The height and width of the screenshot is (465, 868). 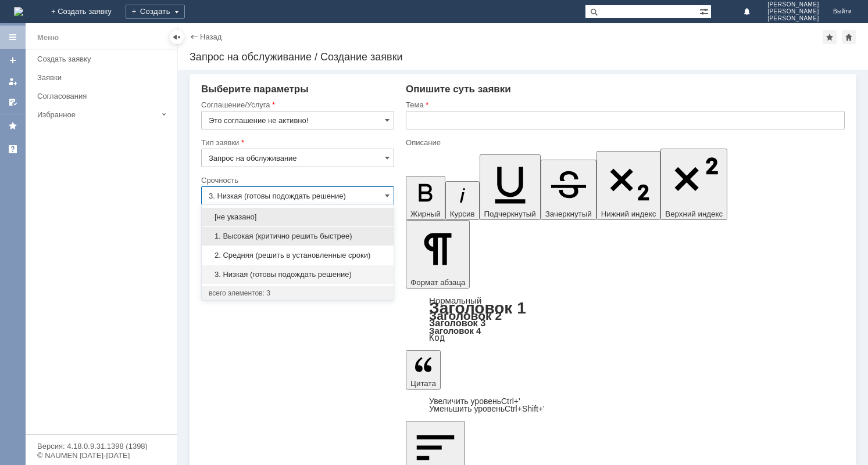 What do you see at coordinates (455, 330) in the screenshot?
I see `a: Заголовок 4` at bounding box center [455, 330].